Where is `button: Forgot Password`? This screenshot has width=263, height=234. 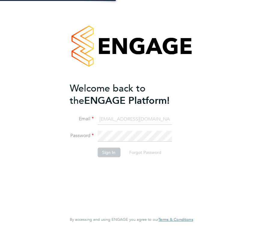
button: Forgot Password is located at coordinates (145, 153).